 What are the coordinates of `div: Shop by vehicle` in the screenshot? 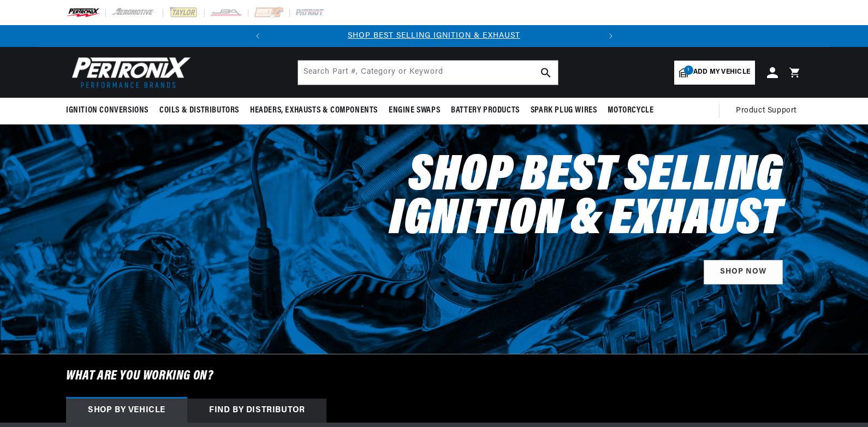 It's located at (127, 411).